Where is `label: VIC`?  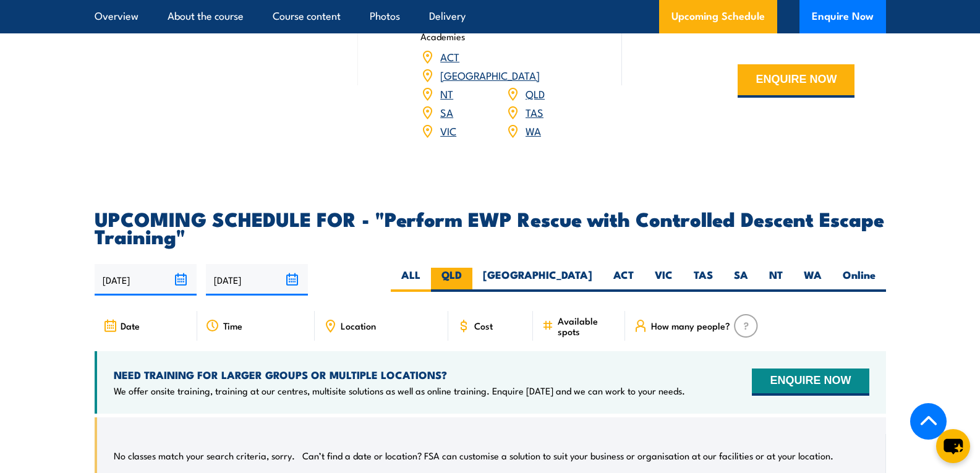 label: VIC is located at coordinates (663, 280).